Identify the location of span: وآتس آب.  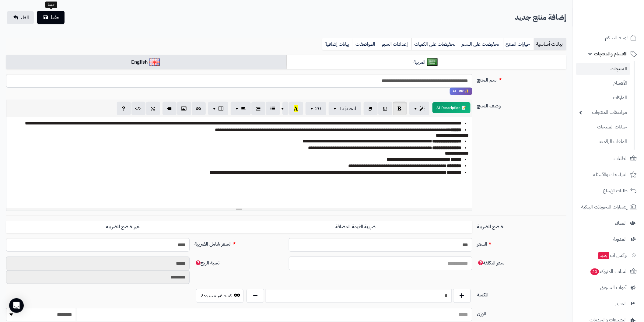
(613, 255).